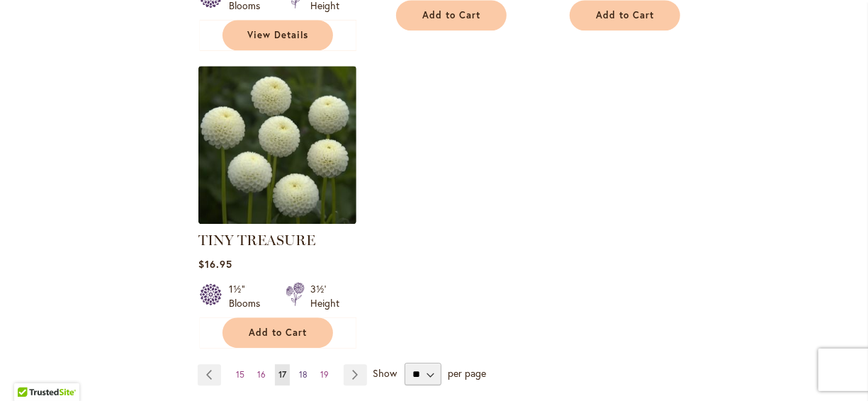  I want to click on span: Show, so click(385, 373).